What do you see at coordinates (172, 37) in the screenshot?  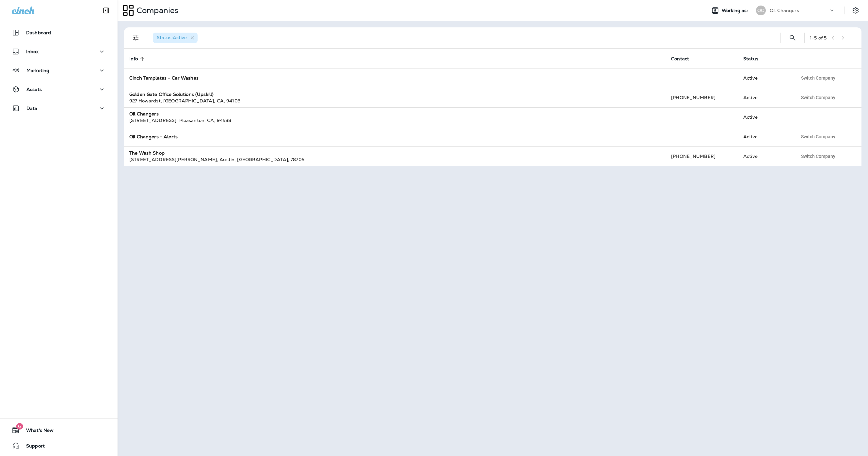 I see `span: Status : Active` at bounding box center [172, 37].